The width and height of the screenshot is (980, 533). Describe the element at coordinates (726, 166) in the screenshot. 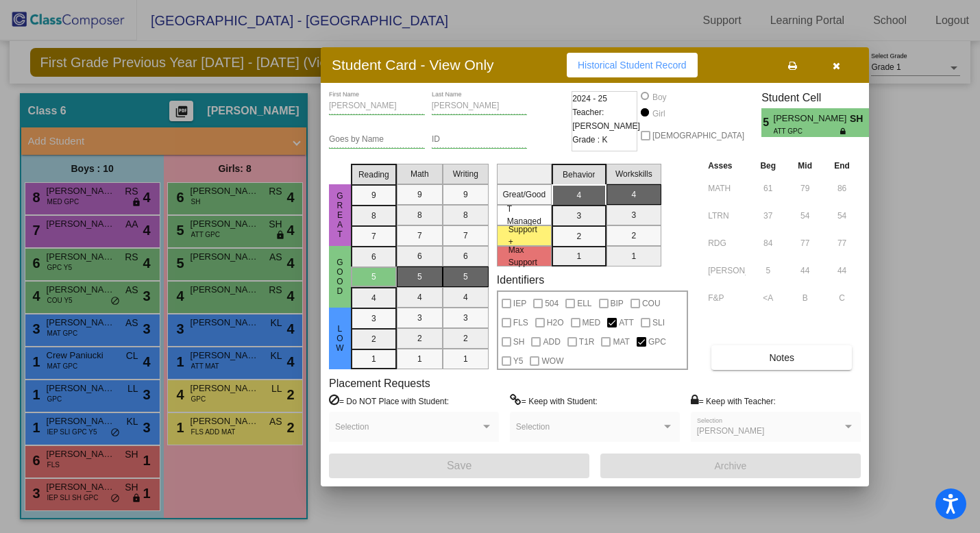

I see `th: Asses` at that location.